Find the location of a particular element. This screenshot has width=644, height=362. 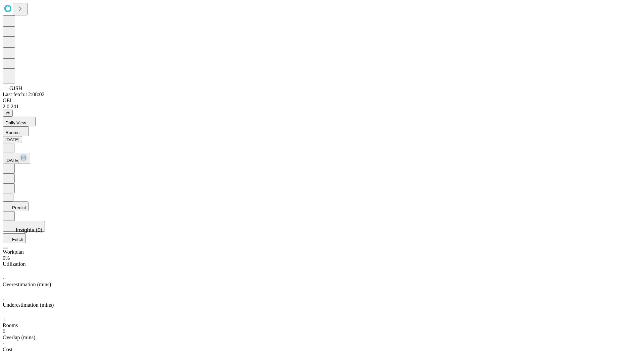

span: Daily View is located at coordinates (16, 122).